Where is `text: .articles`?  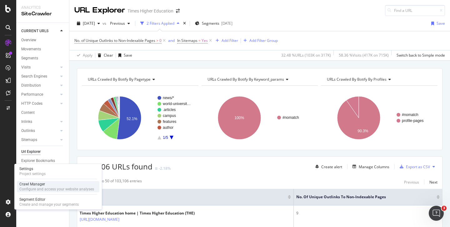 text: .articles is located at coordinates (169, 110).